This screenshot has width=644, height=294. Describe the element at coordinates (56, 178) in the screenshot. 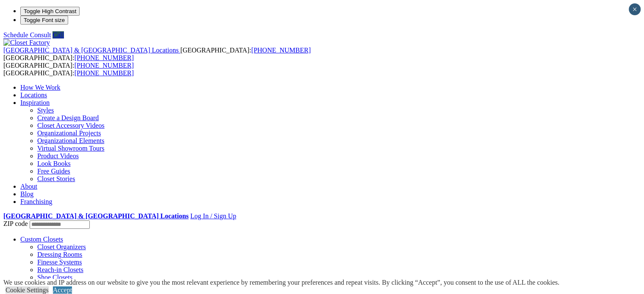

I see `a: Closet Stories` at that location.